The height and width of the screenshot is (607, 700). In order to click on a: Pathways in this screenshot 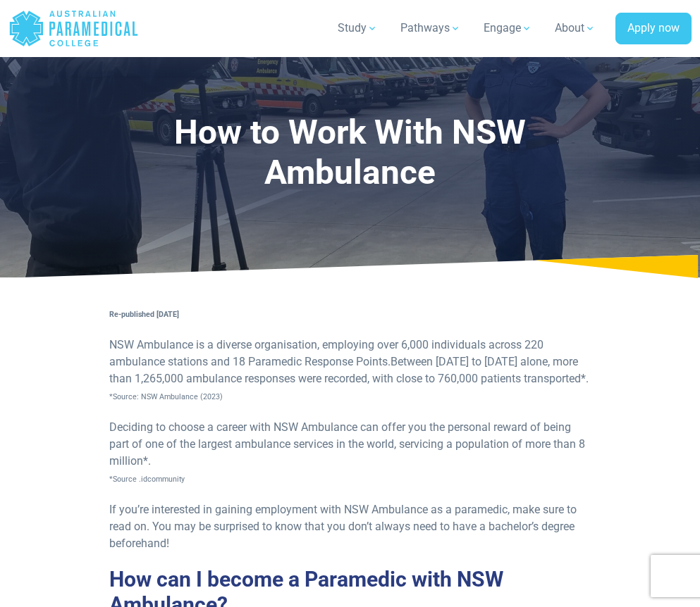, I will do `click(431, 29)`.